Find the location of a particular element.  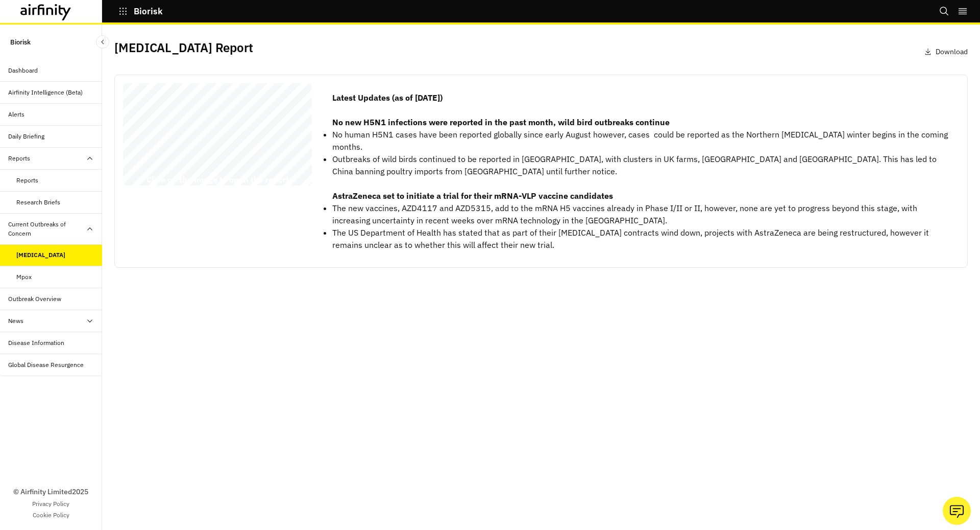

button: Search is located at coordinates (945, 12).